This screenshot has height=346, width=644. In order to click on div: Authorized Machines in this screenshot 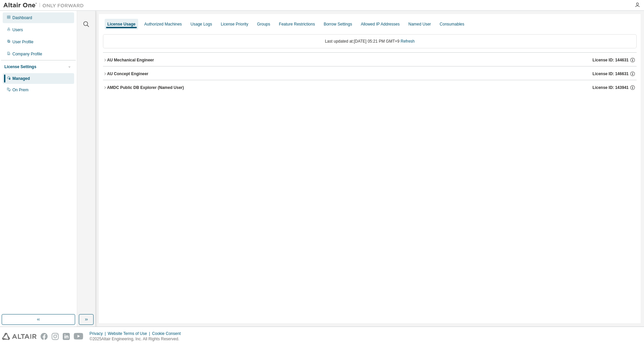, I will do `click(163, 24)`.